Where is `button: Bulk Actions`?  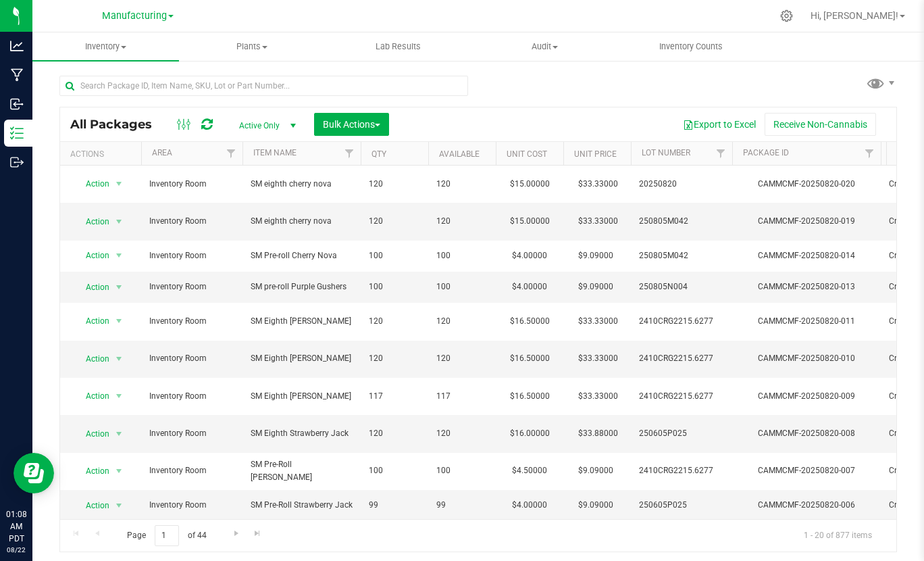 button: Bulk Actions is located at coordinates (351, 124).